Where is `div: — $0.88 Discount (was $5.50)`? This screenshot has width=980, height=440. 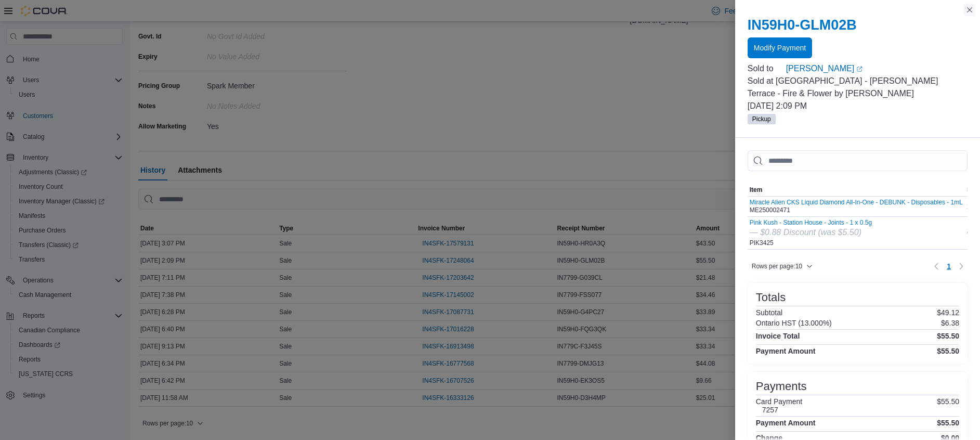 div: — $0.88 Discount (was $5.50) is located at coordinates (811, 232).